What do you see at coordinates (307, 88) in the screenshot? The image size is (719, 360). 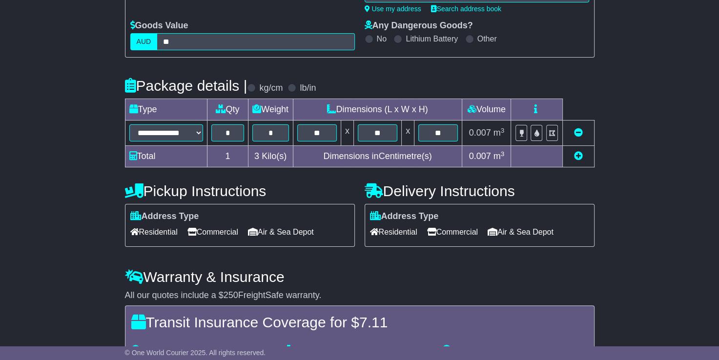 I see `label: lb/in` at bounding box center [307, 88].